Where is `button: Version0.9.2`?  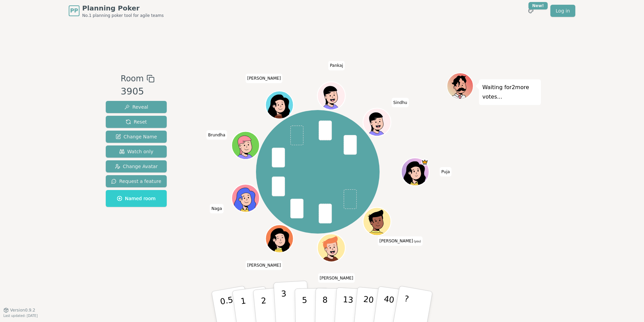 button: Version0.9.2 is located at coordinates (19, 310).